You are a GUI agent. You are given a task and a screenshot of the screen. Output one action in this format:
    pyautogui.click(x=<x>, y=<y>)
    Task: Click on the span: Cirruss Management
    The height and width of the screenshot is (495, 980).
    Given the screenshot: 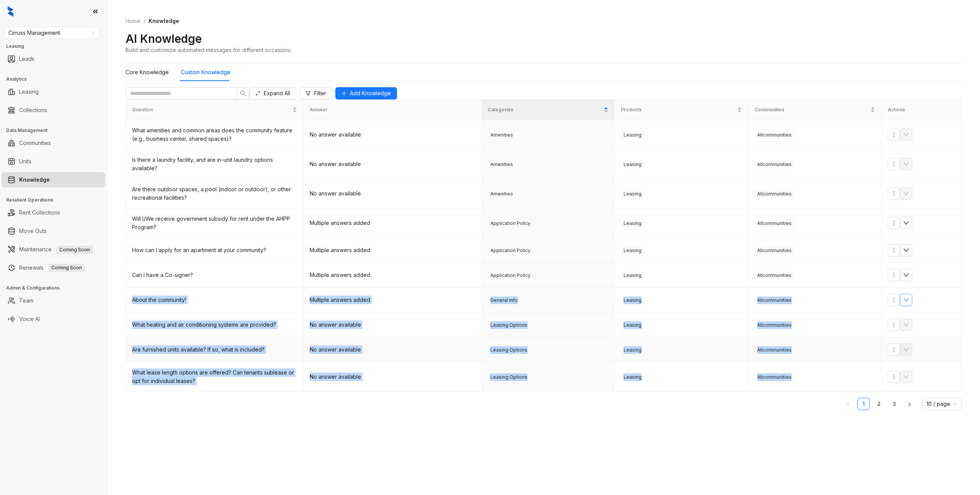 What is the action you would take?
    pyautogui.click(x=52, y=33)
    